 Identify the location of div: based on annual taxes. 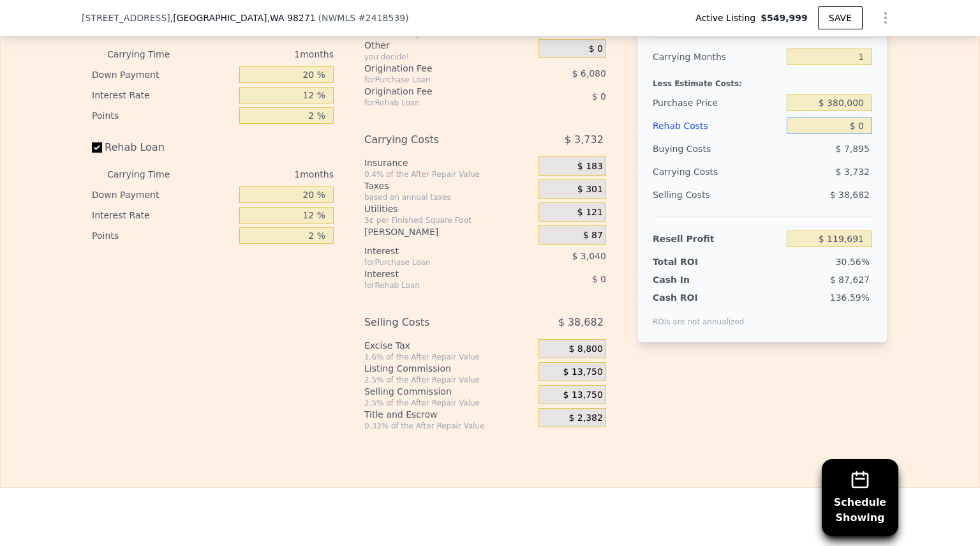
(449, 197).